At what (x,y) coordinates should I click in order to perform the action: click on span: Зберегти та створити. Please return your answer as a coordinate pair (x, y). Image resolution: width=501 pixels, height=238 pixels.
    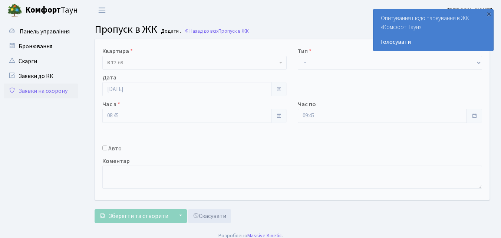
    Looking at the image, I should click on (138, 216).